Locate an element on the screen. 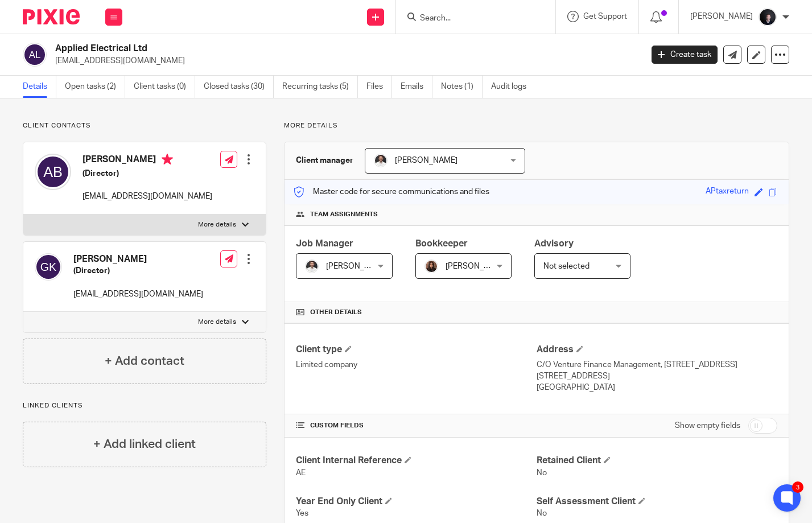 The height and width of the screenshot is (523, 812). input: Search is located at coordinates (470, 19).